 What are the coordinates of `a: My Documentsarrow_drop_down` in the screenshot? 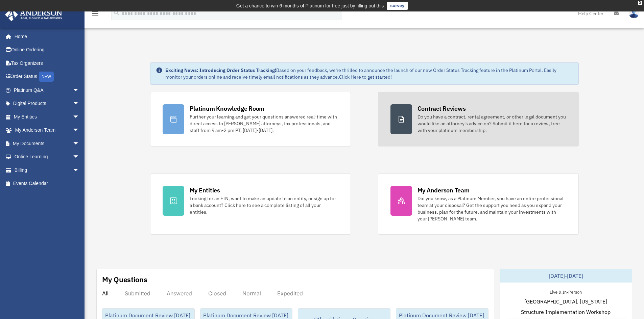 It's located at (47, 144).